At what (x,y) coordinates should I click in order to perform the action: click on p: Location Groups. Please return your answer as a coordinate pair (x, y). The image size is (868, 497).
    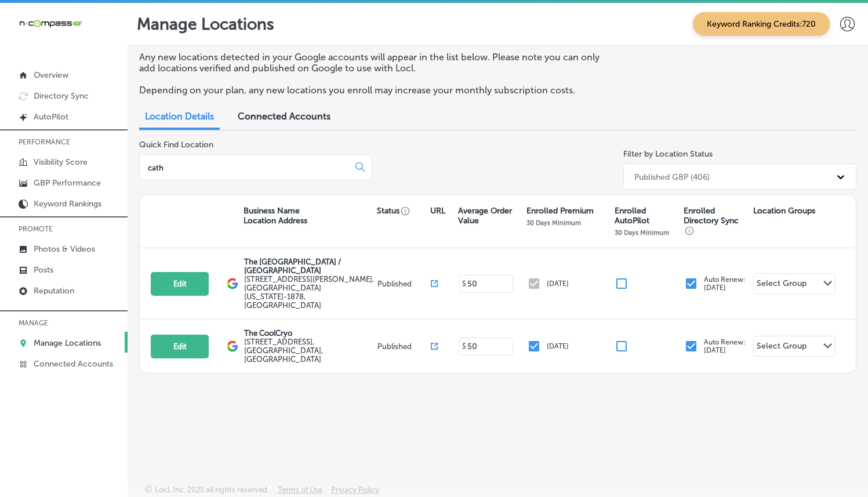
    Looking at the image, I should click on (784, 211).